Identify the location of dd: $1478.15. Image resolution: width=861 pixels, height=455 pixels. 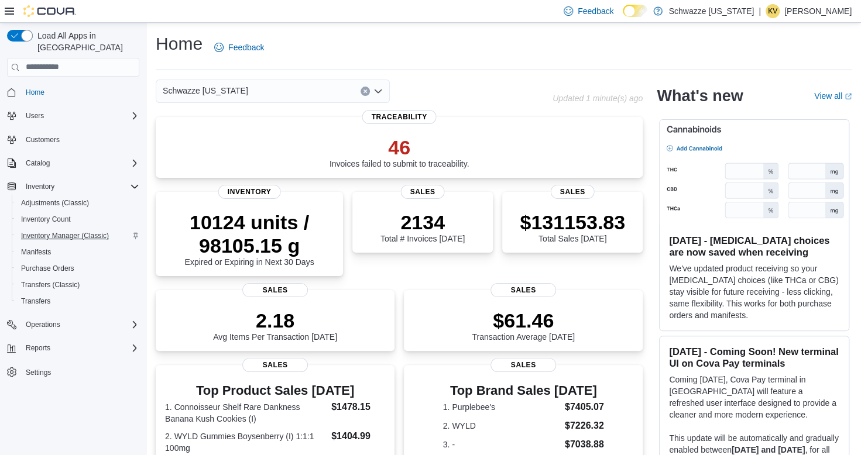
(358, 407).